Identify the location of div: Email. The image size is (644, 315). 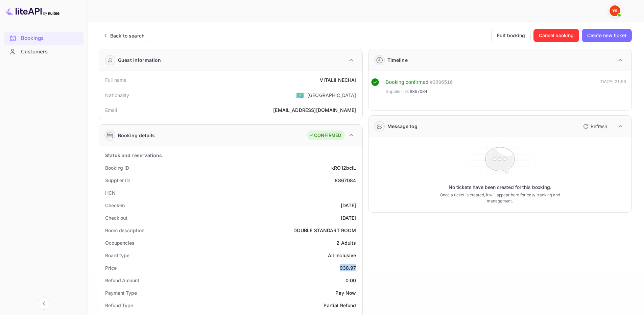
(111, 110).